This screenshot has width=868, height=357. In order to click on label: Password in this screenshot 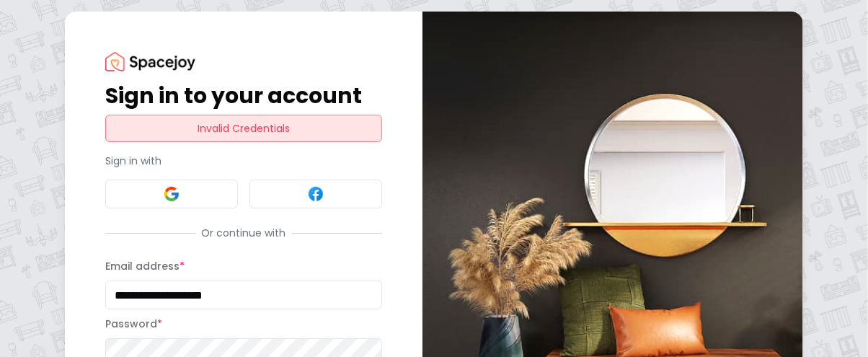, I will do `click(133, 324)`.